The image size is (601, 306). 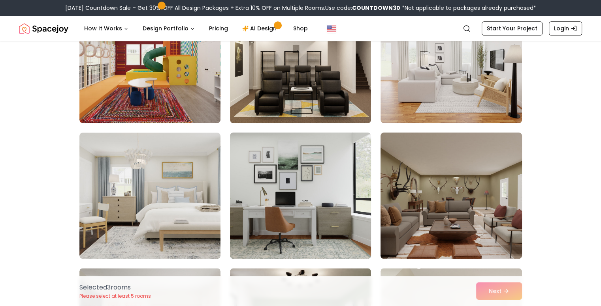 I want to click on a: Login, so click(x=565, y=28).